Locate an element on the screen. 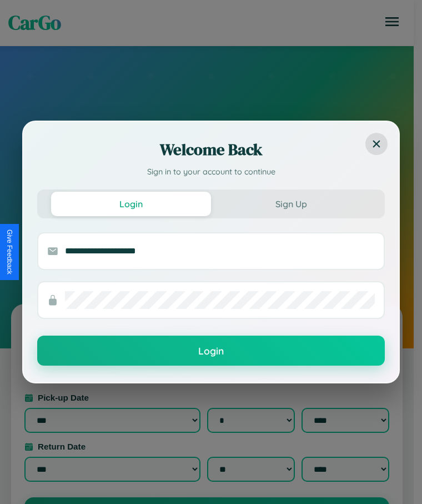 The width and height of the screenshot is (422, 504). div: Give Feedback is located at coordinates (10, 252).